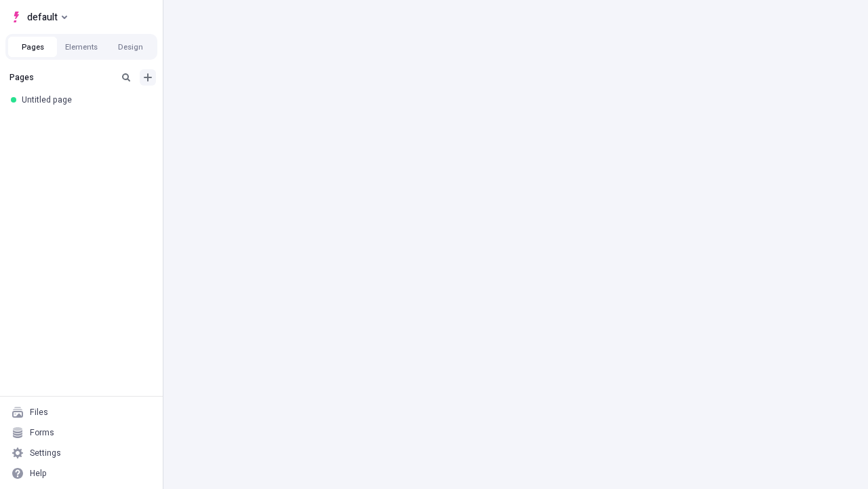 Image resolution: width=868 pixels, height=489 pixels. What do you see at coordinates (39, 412) in the screenshot?
I see `div: Files` at bounding box center [39, 412].